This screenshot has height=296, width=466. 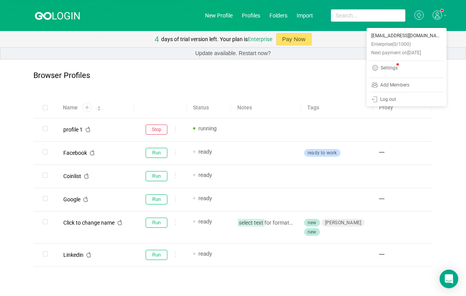 What do you see at coordinates (72, 200) in the screenshot?
I see `div: Google` at bounding box center [72, 200].